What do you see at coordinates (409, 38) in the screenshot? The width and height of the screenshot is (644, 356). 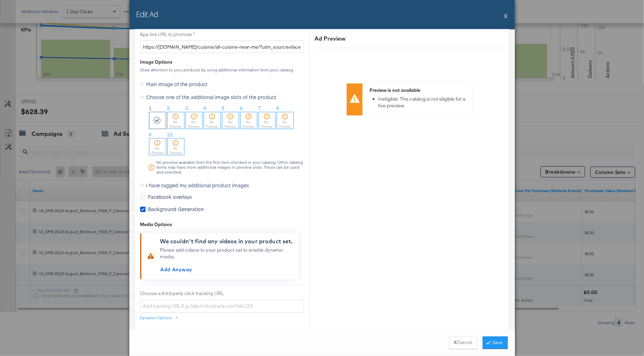 I see `div: Ad Preview` at bounding box center [409, 38].